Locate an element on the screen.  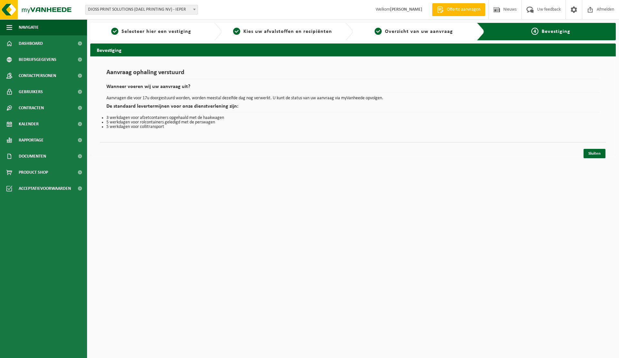
span: Documenten is located at coordinates (32, 156).